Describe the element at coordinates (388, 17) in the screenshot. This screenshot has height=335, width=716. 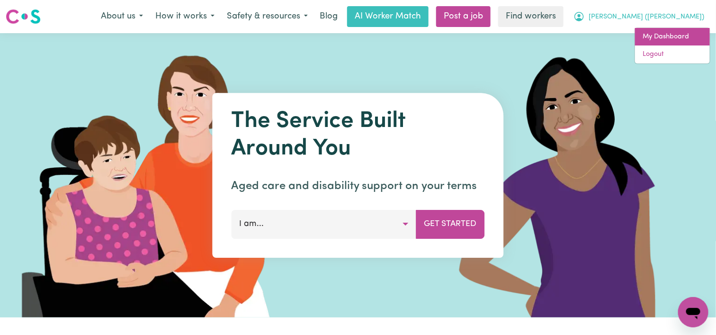
I see `a: AI Worker Match` at that location.